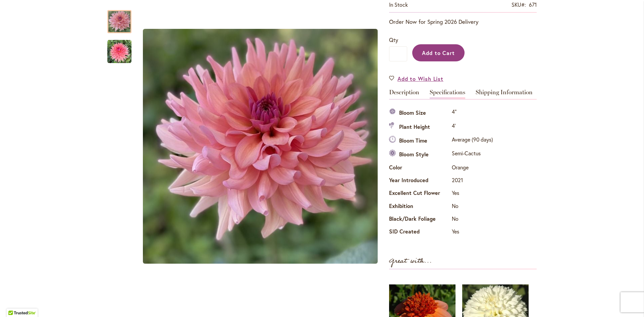 This screenshot has width=644, height=317. Describe the element at coordinates (472, 140) in the screenshot. I see `td: Average (90 days)` at that location.